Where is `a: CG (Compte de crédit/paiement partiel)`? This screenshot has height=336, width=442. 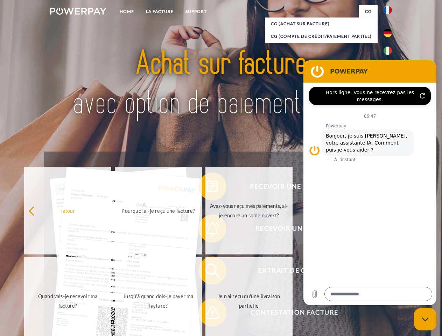 a: CG (Compte de crédit/paiement partiel) is located at coordinates (321, 36).